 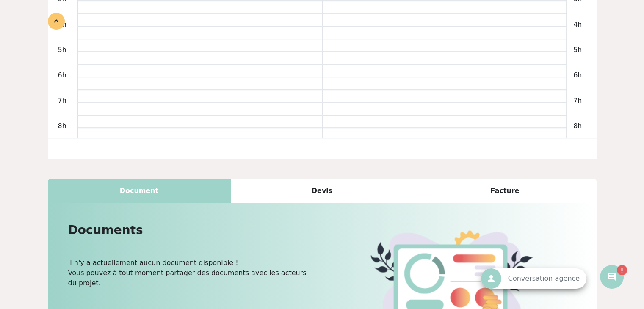 I want to click on div: Facture, so click(x=505, y=191).